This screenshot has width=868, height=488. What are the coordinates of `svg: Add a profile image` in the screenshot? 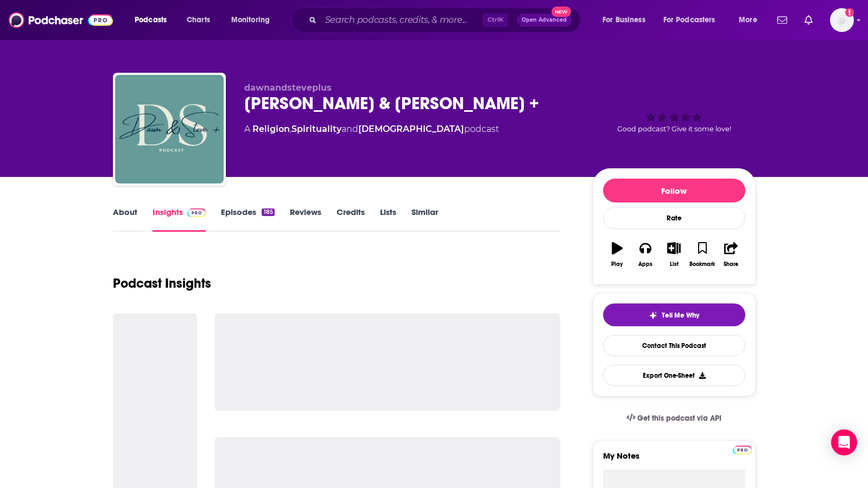 It's located at (849, 12).